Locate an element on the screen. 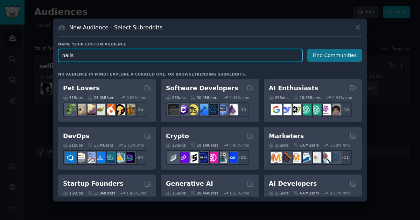 This screenshot has height=220, width=420. div: 20.4M Users is located at coordinates (204, 193).